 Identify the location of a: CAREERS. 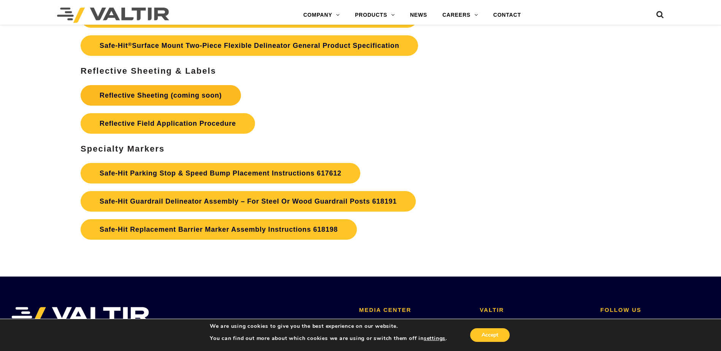
(460, 15).